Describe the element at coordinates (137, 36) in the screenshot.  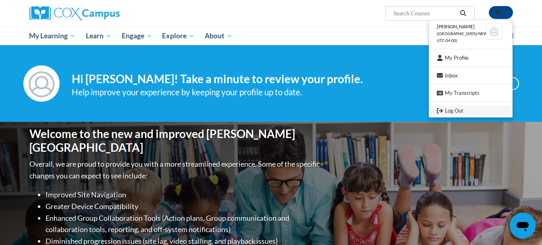
I see `a: Engage` at that location.